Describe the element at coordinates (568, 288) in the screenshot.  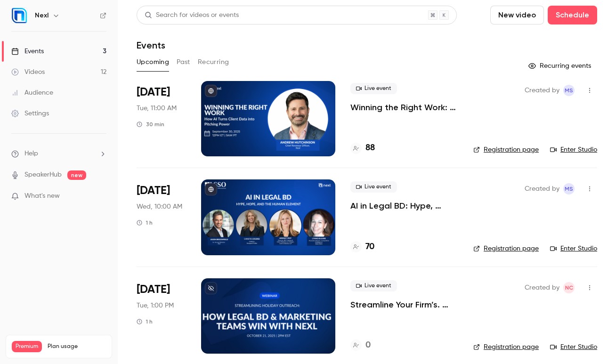
I see `span: NC` at that location.